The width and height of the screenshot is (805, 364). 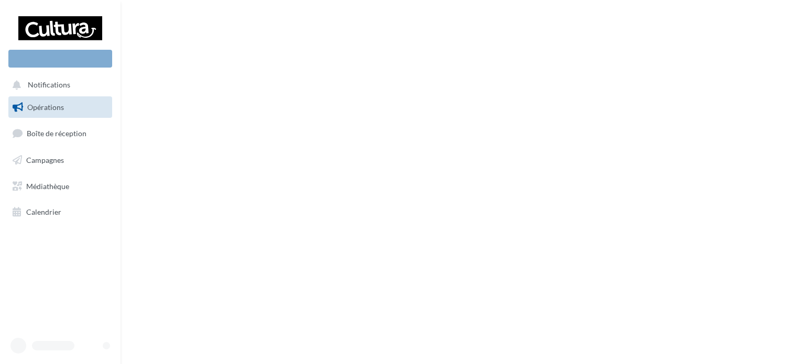 I want to click on a: Campagnes, so click(x=60, y=160).